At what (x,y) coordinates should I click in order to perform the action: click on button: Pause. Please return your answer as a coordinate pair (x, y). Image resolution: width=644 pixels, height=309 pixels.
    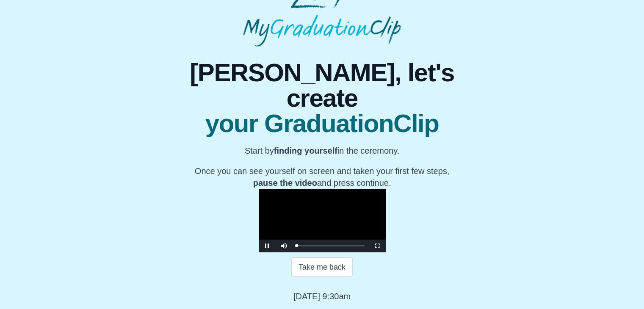
    Looking at the image, I should click on (267, 245).